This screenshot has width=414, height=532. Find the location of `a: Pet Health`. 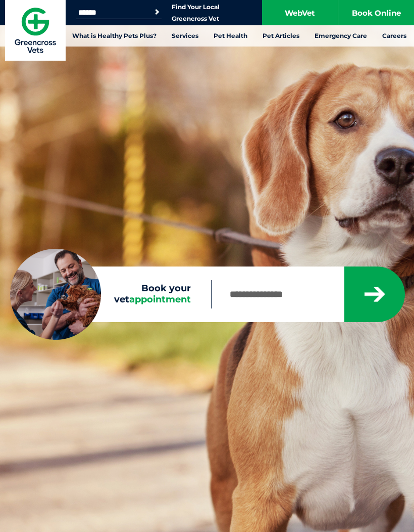

a: Pet Health is located at coordinates (231, 36).